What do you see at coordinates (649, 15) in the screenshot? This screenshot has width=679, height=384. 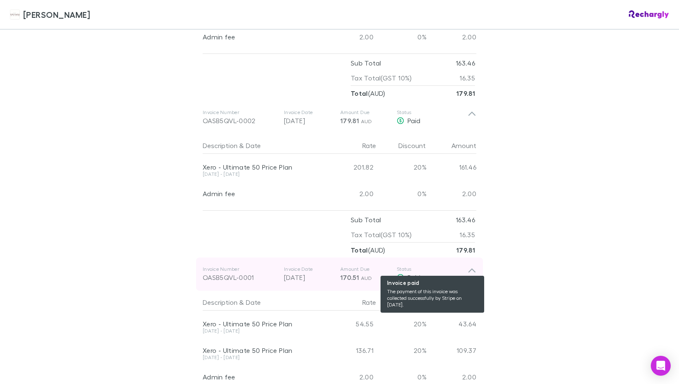 I see `img: Rechargly Logo` at bounding box center [649, 15].